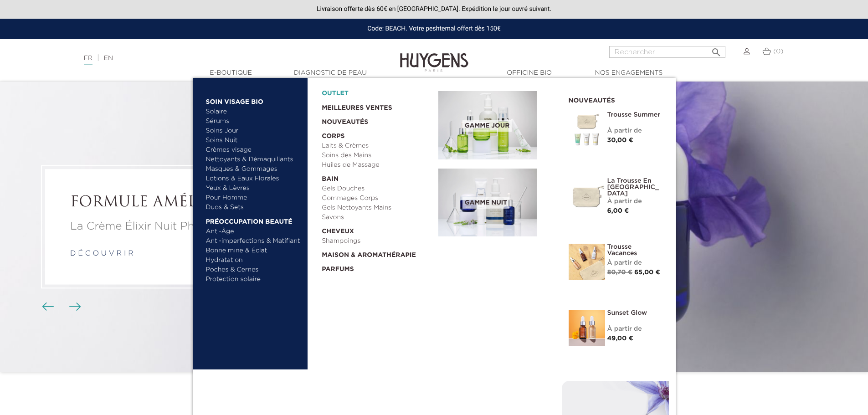 The height and width of the screenshot is (415, 868). Describe the element at coordinates (587, 262) in the screenshot. I see `img: La Trousse vacances` at that location.